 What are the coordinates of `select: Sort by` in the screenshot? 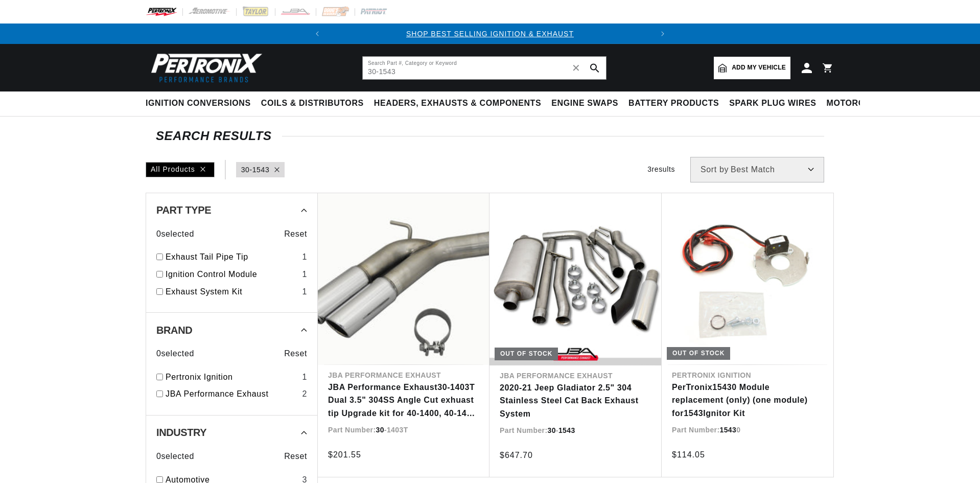 It's located at (758, 170).